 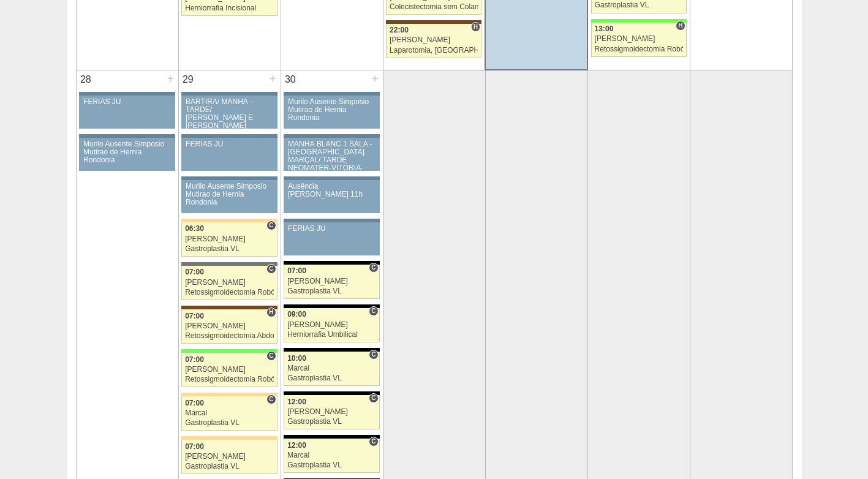 I want to click on div: Murilo Ausente Simposio Mutirao de Hernia Rondonia, so click(x=127, y=152).